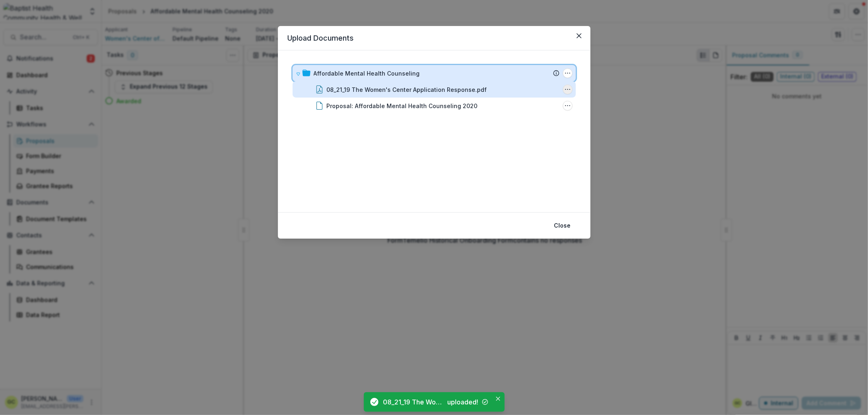 This screenshot has width=868, height=415. I want to click on div: Affordable Mental Health CounselingAffordable Mental Health Counseling Options08_21_19 The Women'..., so click(434, 90).